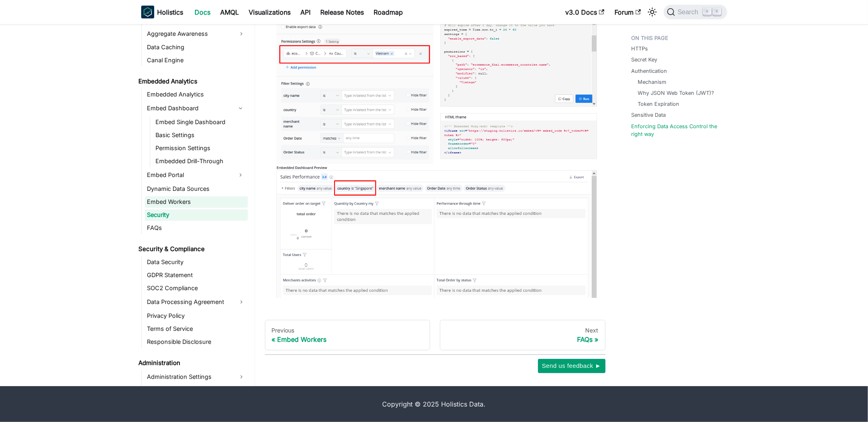 Image resolution: width=868 pixels, height=422 pixels. I want to click on span: Search, so click(689, 12).